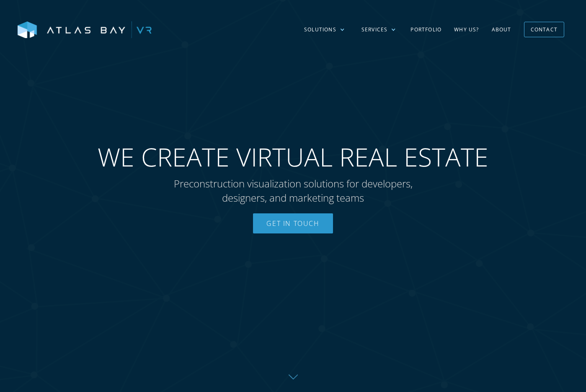 The width and height of the screenshot is (586, 392). What do you see at coordinates (544, 29) in the screenshot?
I see `a: Contact` at bounding box center [544, 29].